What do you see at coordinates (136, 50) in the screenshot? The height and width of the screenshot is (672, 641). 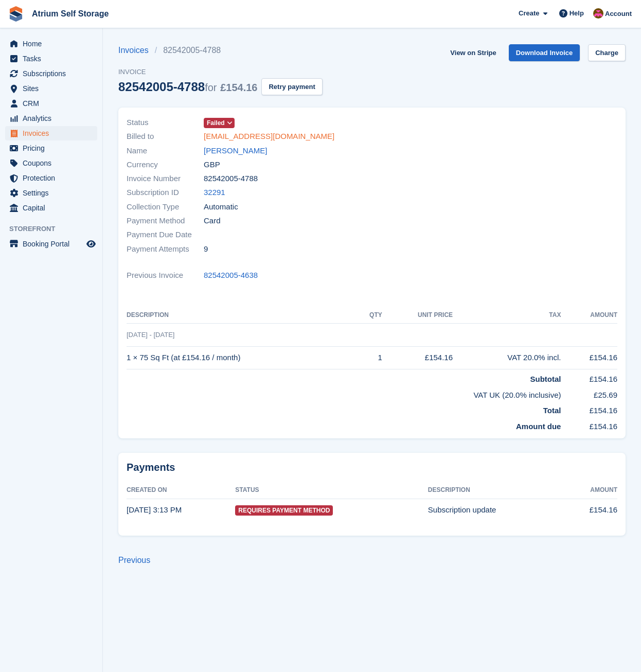 I see `a: Invoices` at bounding box center [136, 50].